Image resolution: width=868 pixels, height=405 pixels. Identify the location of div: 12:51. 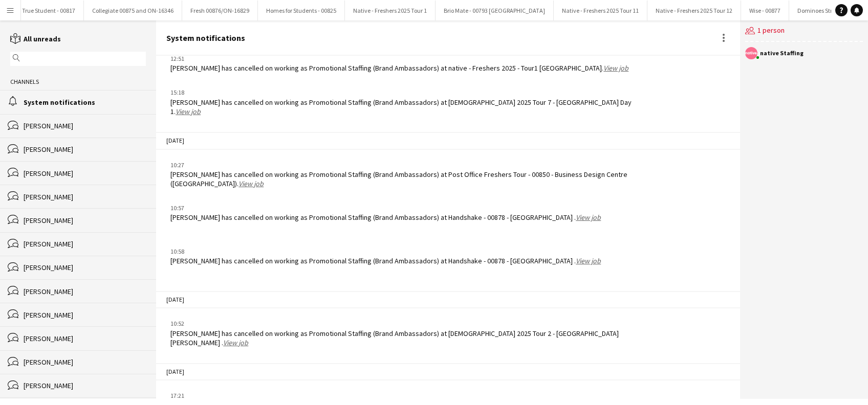
(399, 59).